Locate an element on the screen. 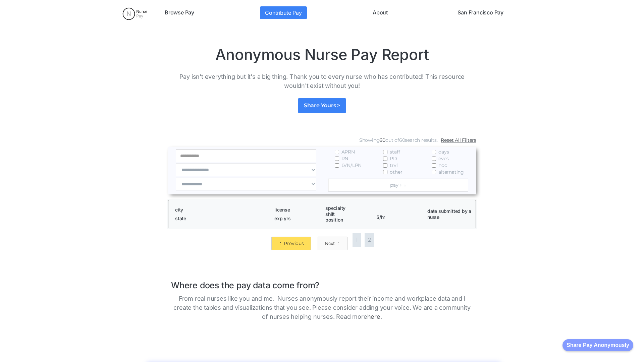 The image size is (644, 362). a: About is located at coordinates (380, 13).